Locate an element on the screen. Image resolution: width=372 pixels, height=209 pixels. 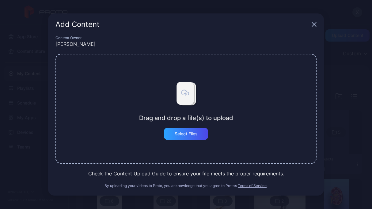
div: Drag and drop a file(s) to upload is located at coordinates (186, 118).